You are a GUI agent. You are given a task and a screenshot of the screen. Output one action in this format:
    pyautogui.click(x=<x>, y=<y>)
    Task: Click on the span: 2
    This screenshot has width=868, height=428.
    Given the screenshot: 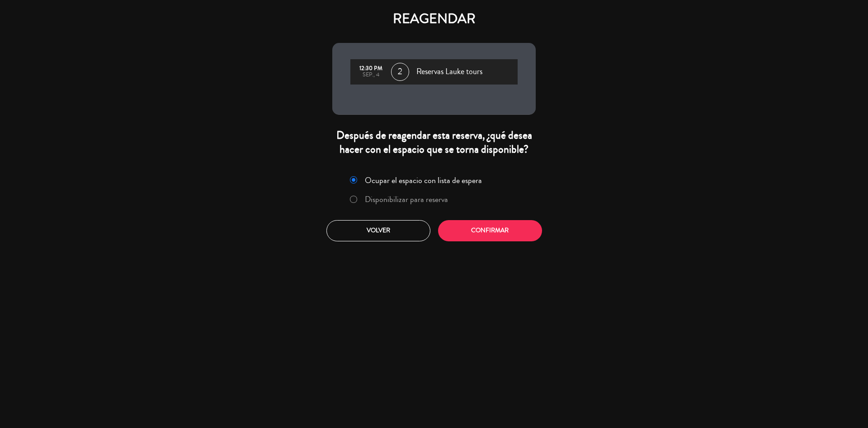 What is the action you would take?
    pyautogui.click(x=400, y=72)
    